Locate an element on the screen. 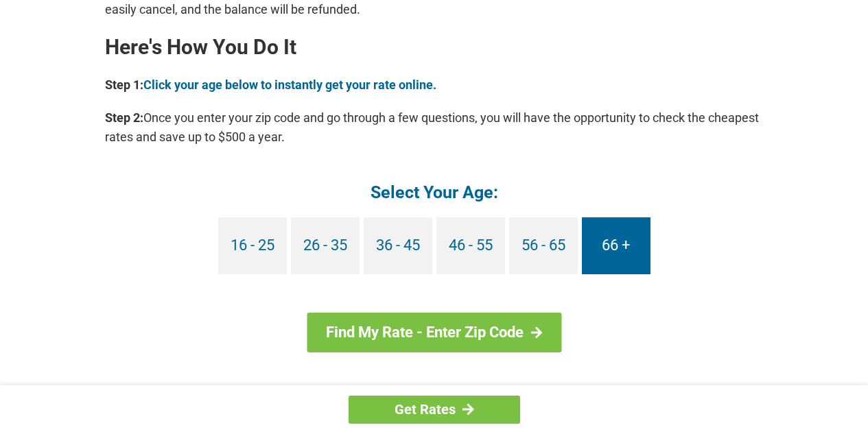  a: 26 - 35 is located at coordinates (326, 246).